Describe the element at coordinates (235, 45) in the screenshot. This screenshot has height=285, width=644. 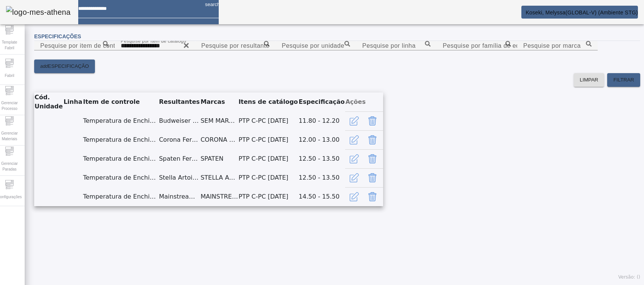
I see `mat-label: Pesquise por resultante` at that location.